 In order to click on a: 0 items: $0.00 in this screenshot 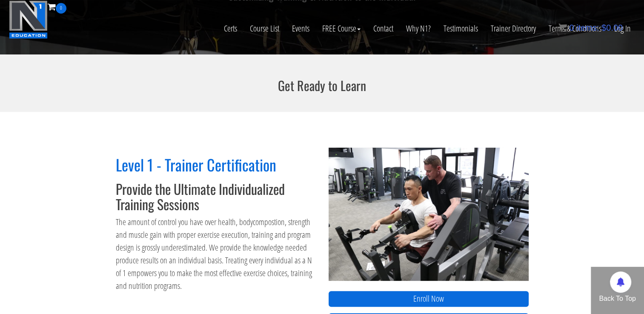, I will do `click(590, 28)`.